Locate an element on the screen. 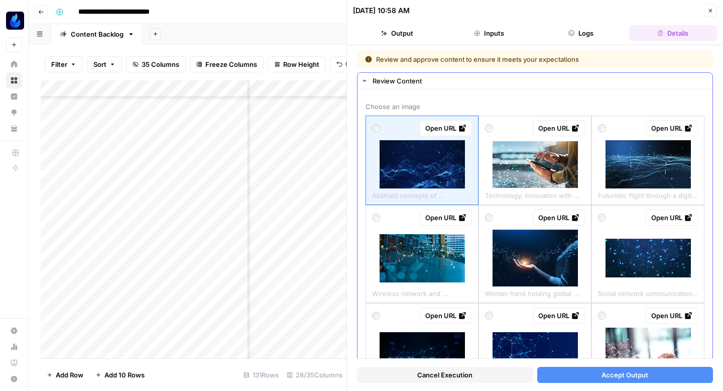  span: Add Row is located at coordinates (69, 375).